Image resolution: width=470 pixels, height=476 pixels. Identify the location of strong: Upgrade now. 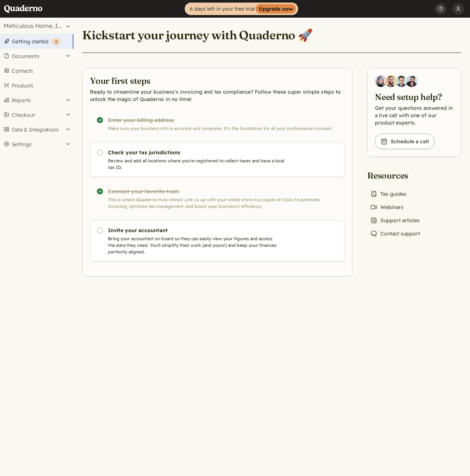
(276, 9).